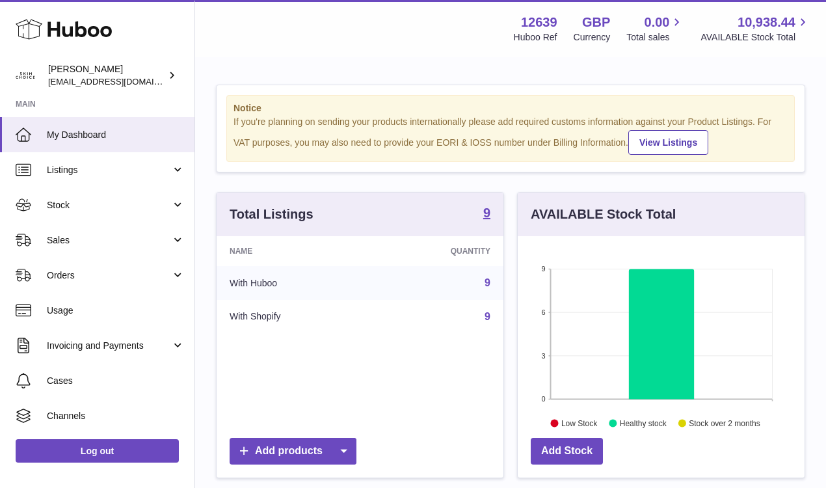 The height and width of the screenshot is (488, 826). I want to click on th: Quantity, so click(437, 251).